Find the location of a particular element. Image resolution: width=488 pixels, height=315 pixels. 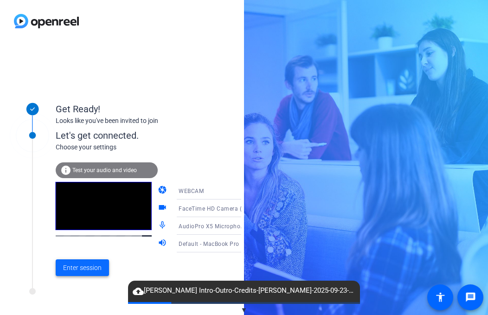

span: Test your audio and video is located at coordinates (104, 170).